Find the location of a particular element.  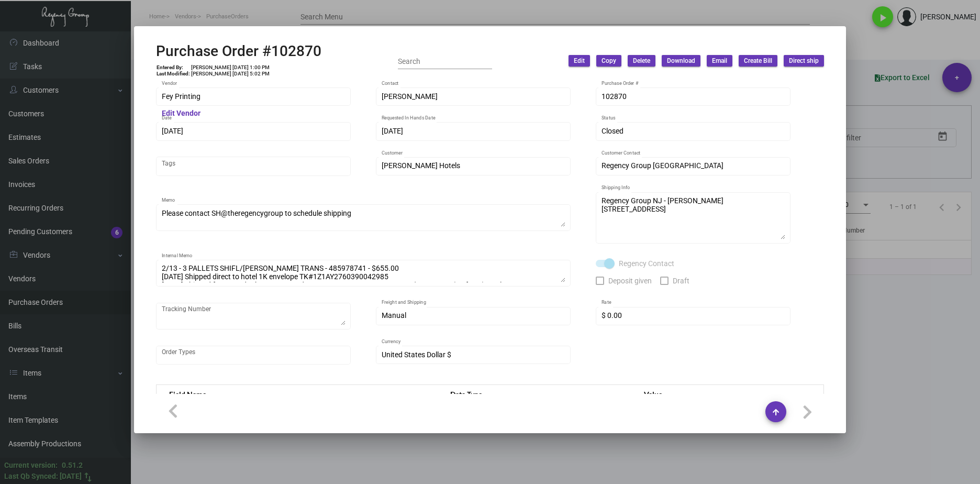

mat-hint: Edit Vendor is located at coordinates (181, 114).